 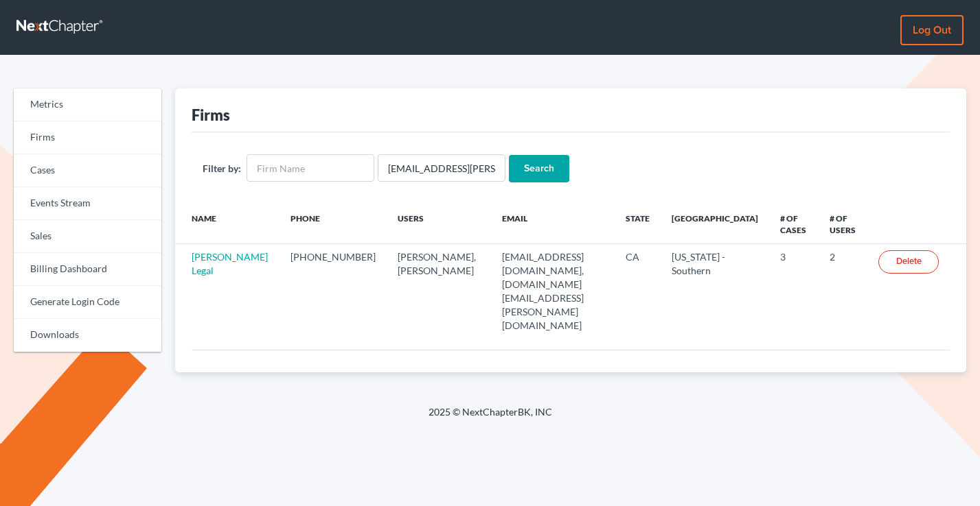 I want to click on th: Name, so click(x=228, y=224).